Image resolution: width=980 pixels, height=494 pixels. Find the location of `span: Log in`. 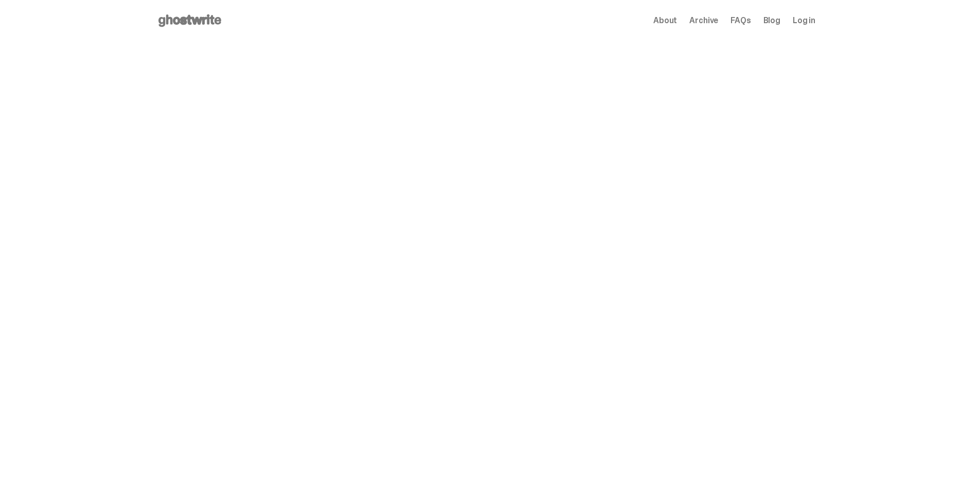

span: Log in is located at coordinates (804, 21).